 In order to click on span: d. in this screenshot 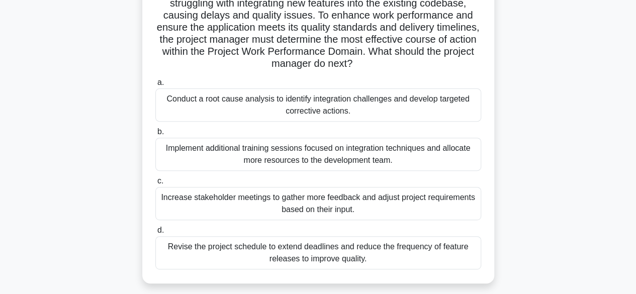, I will do `click(160, 230)`.